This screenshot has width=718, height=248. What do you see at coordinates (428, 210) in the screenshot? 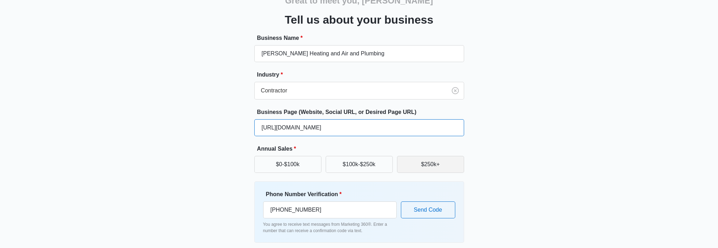
I see `button: Send Code` at bounding box center [428, 210].